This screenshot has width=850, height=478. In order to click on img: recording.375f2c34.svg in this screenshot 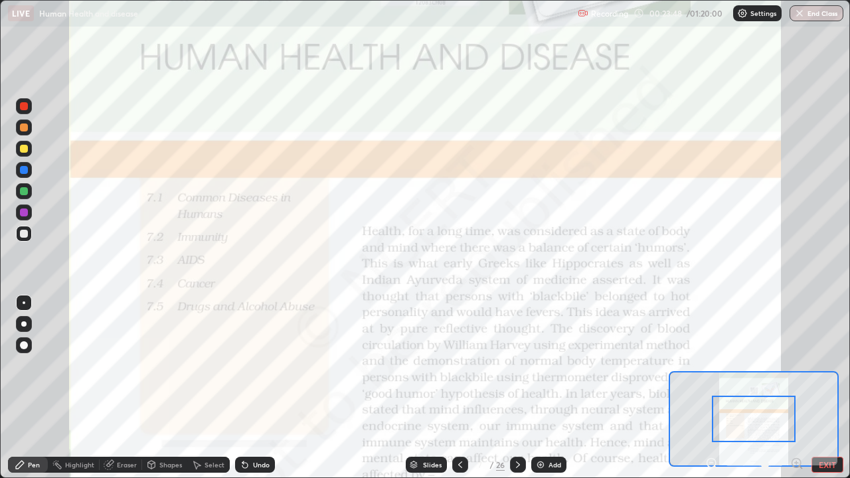, I will do `click(583, 13)`.